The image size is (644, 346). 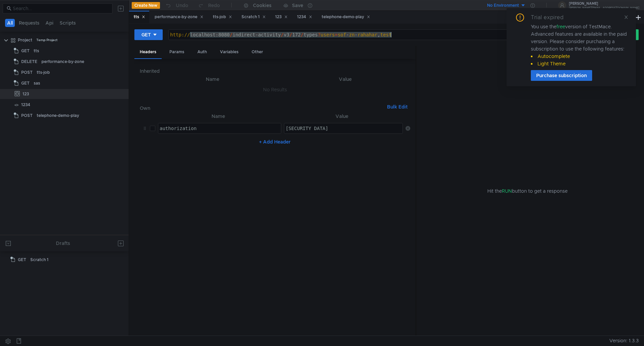 What do you see at coordinates (528, 191) in the screenshot?
I see `span: Hit the button to get a response` at bounding box center [528, 191].